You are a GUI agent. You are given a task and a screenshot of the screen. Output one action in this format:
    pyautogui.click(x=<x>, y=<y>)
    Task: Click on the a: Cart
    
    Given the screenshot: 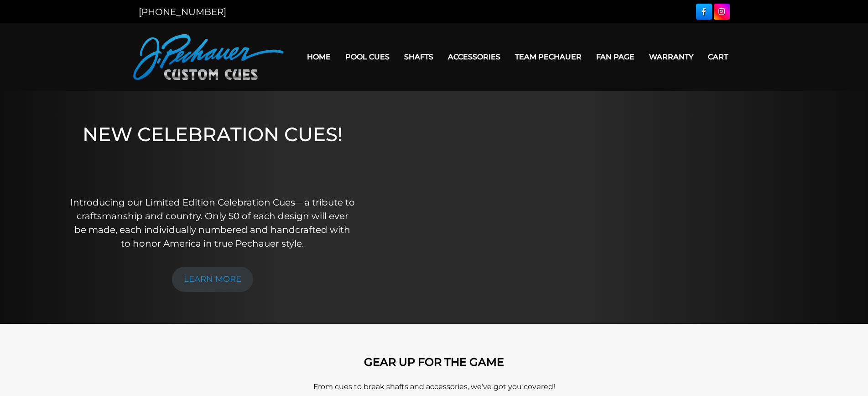 What is the action you would take?
    pyautogui.click(x=718, y=57)
    